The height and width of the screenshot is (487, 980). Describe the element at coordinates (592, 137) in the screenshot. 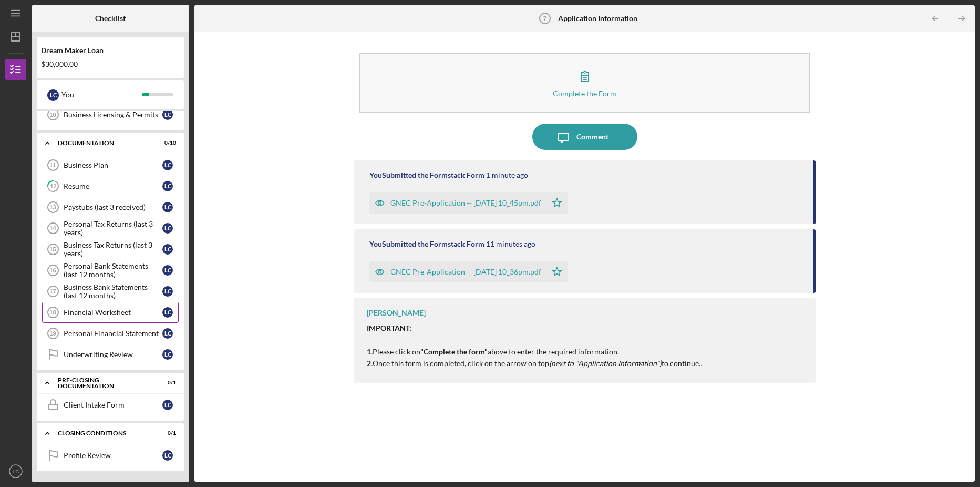

I see `div: Comment` at that location.